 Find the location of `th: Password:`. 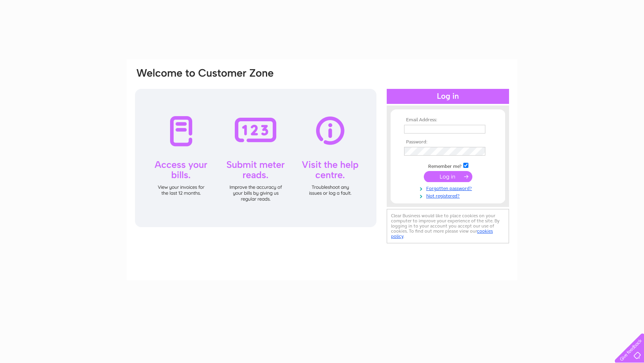

th: Password: is located at coordinates (448, 142).